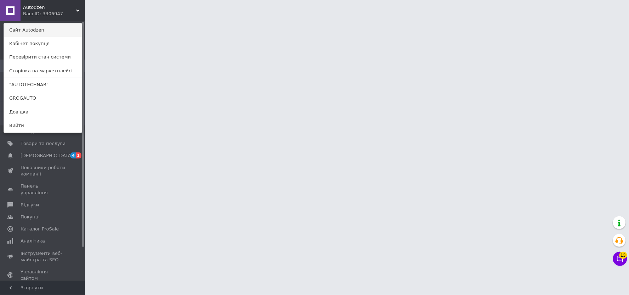 The width and height of the screenshot is (629, 295). Describe the element at coordinates (43, 57) in the screenshot. I see `a: Перевірити стан системи` at that location.